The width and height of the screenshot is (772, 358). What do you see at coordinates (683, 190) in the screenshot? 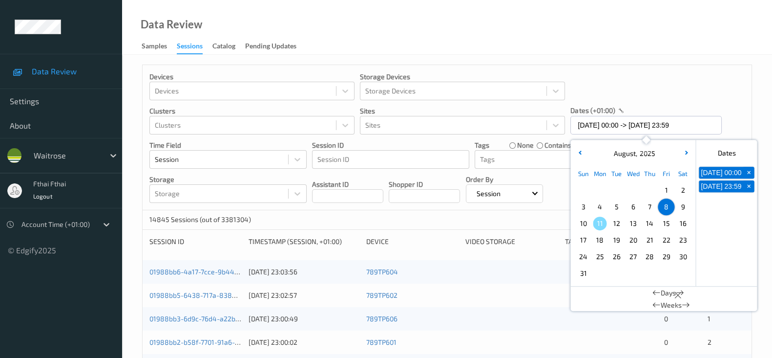
I see `div: Choose Saturday August 02 of 2025` at bounding box center [683, 190].